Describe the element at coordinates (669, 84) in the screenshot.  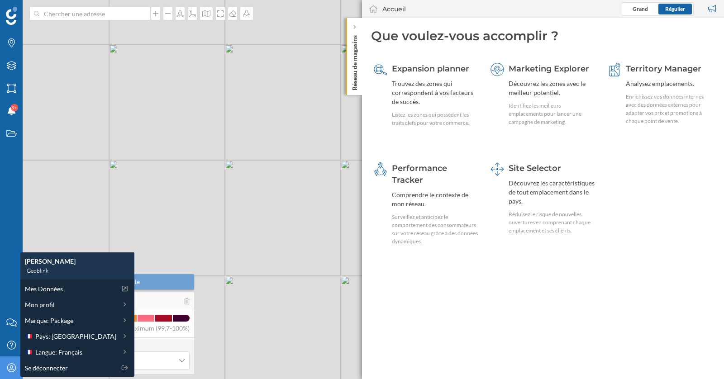
I see `div: Analysez emplacements.` at that location.